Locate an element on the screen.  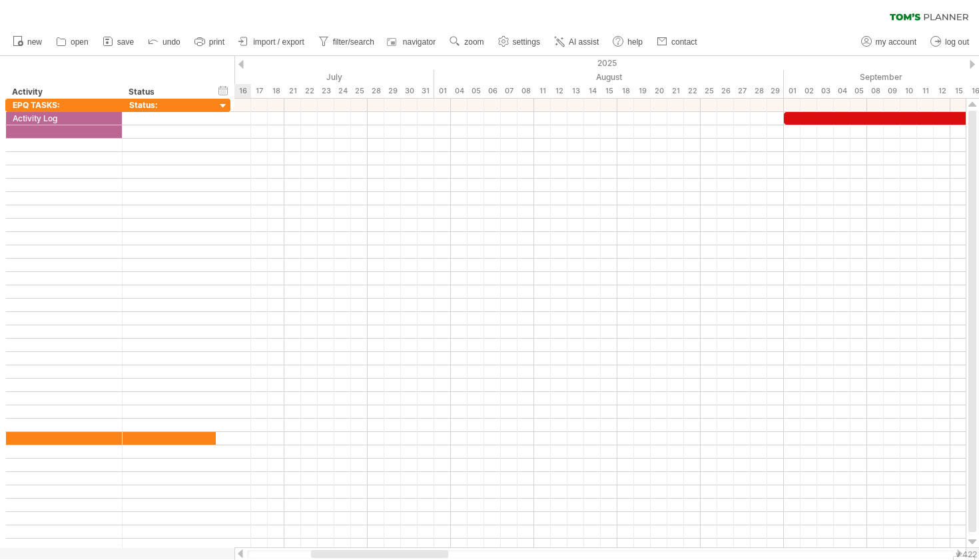
div: Wednesday, 20 August 2025 is located at coordinates (659, 90).